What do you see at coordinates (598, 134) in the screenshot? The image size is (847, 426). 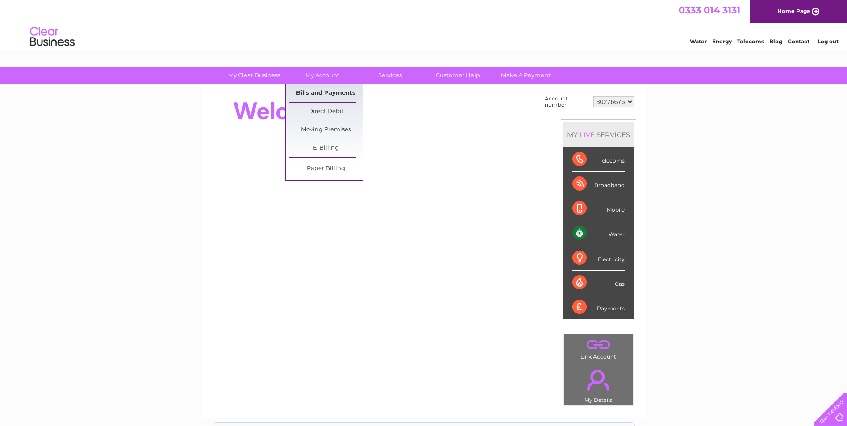 I see `div: MY SERVICES` at bounding box center [598, 134].